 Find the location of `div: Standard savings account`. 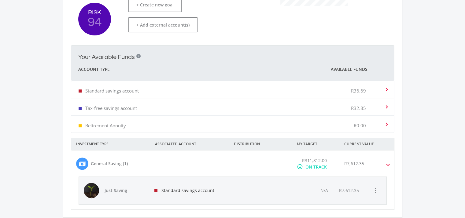

div: Standard savings account is located at coordinates (190, 191).